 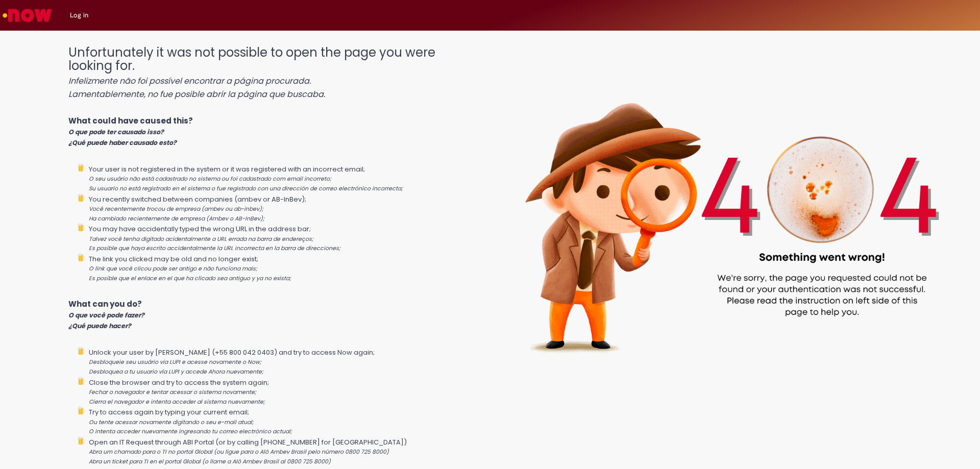 What do you see at coordinates (239, 452) in the screenshot?
I see `i: Abra um chamado para o TI no portal Global (ou ligue para o Alô Ambev Brasil pelo número 0800 725...` at bounding box center [239, 452].